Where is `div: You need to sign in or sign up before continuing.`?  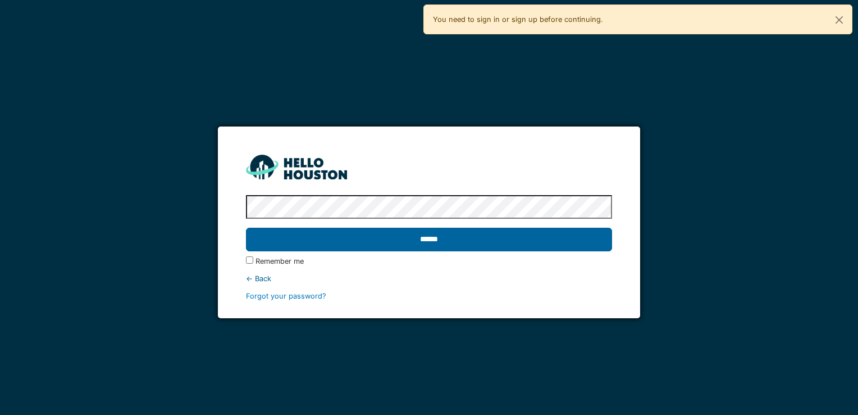 div: You need to sign in or sign up before continuing. is located at coordinates (638, 19).